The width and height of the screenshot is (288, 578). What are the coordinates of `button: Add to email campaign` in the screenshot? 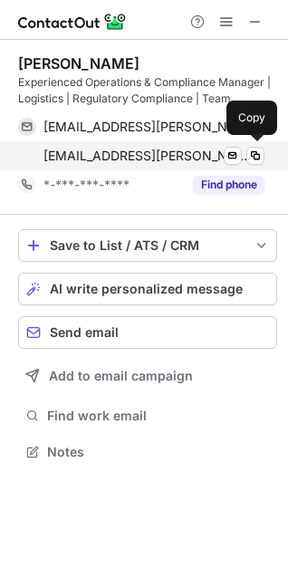 It's located at (148, 376).